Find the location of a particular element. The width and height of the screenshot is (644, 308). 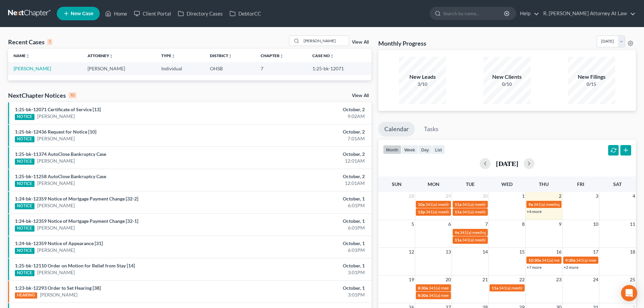

span: 2 is located at coordinates (560, 196).